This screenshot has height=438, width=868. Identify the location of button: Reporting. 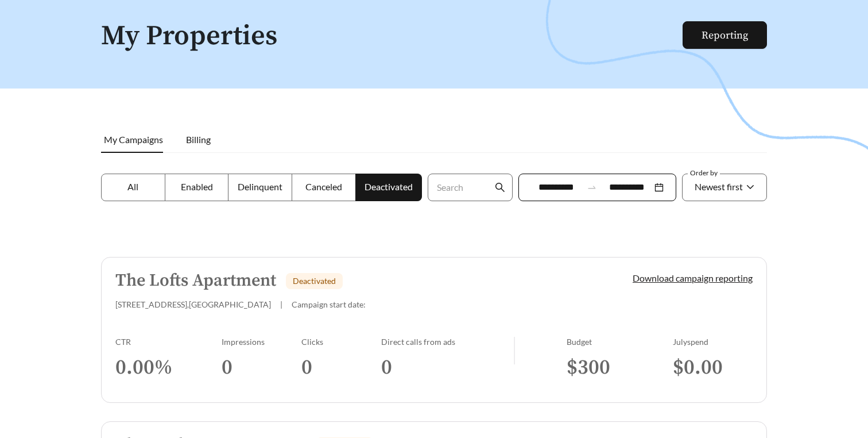
(724, 35).